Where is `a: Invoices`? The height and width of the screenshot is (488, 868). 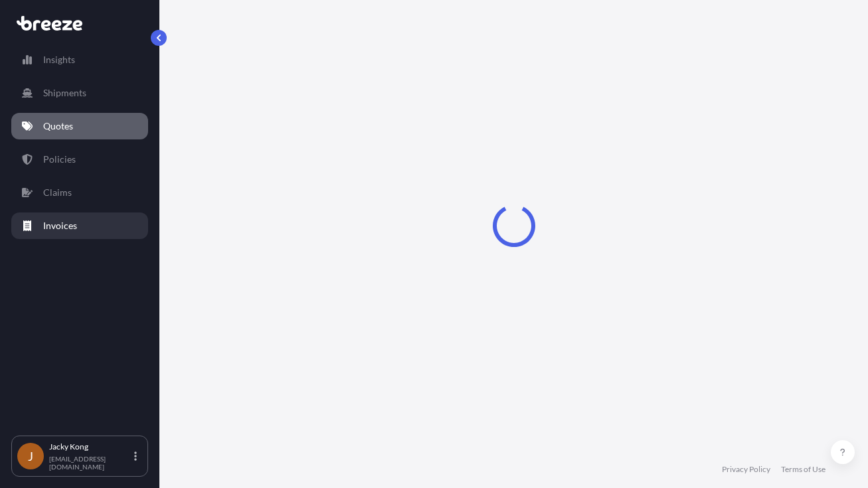
a: Invoices is located at coordinates (79, 226).